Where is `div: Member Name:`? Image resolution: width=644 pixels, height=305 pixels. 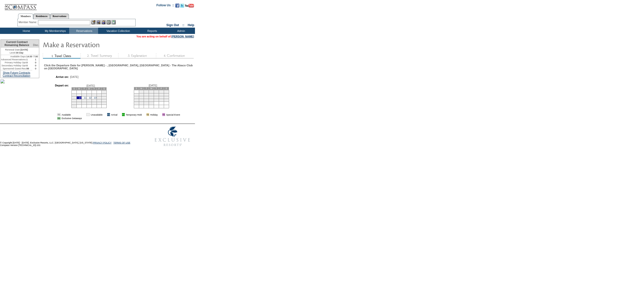
div: Member Name: is located at coordinates (28, 22).